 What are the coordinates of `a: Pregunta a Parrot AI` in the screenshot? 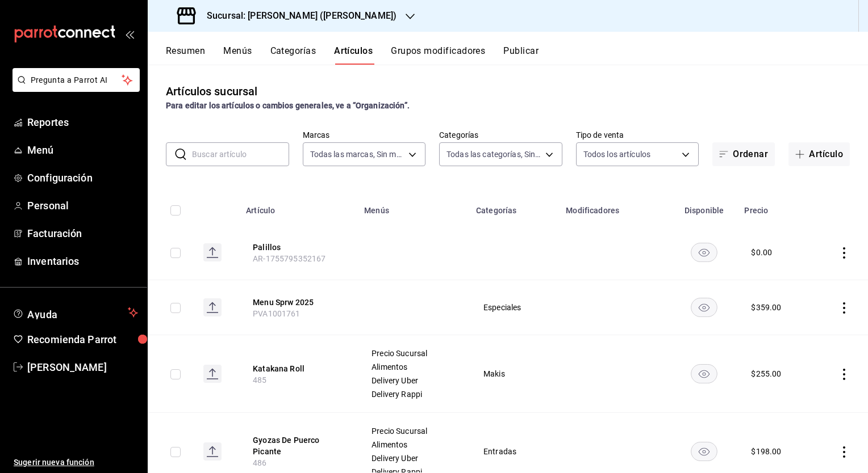 It's located at (74, 88).